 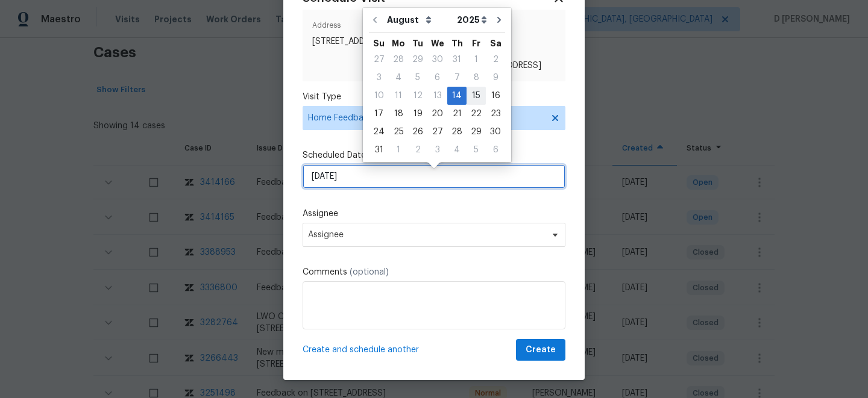 What do you see at coordinates (457, 150) in the screenshot?
I see `div: Thu Sep 04 2025` at bounding box center [457, 150].